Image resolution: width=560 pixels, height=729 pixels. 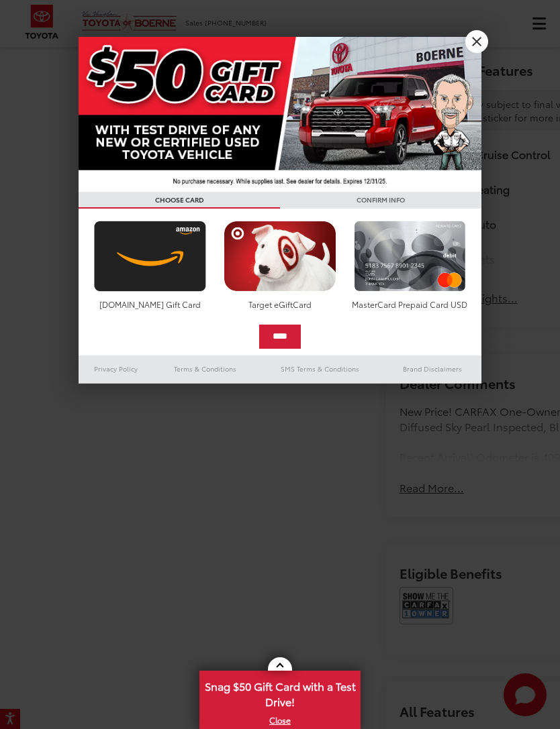 What do you see at coordinates (204, 369) in the screenshot?
I see `a: Terms & Conditions` at bounding box center [204, 369].